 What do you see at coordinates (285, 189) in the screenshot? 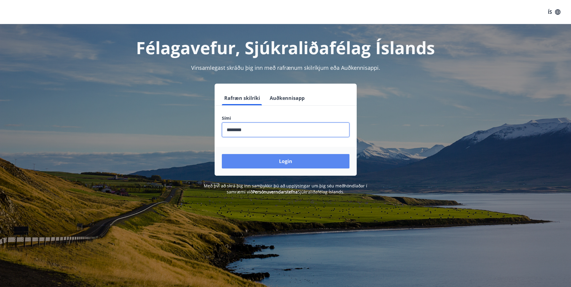
I see `span: Með því að skrá þig inn samþykkir þú að upplýsingar um þig séu meðhöndlaðar í samræmi við Sjúkral...` at bounding box center [285, 189].